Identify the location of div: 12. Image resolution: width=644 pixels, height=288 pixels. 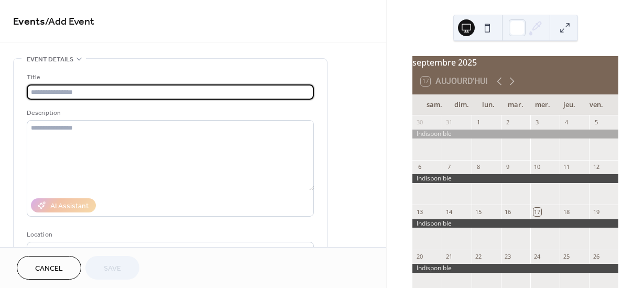
(596, 167).